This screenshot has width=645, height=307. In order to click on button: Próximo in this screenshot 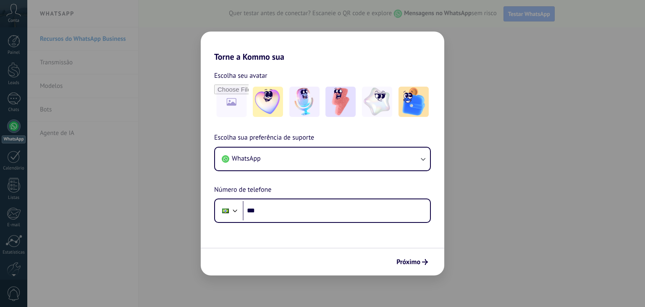, I will do `click(412, 262)`.